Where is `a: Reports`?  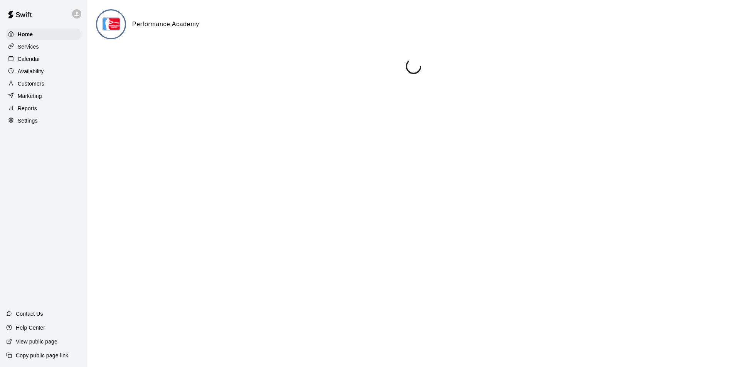 a: Reports is located at coordinates (43, 108).